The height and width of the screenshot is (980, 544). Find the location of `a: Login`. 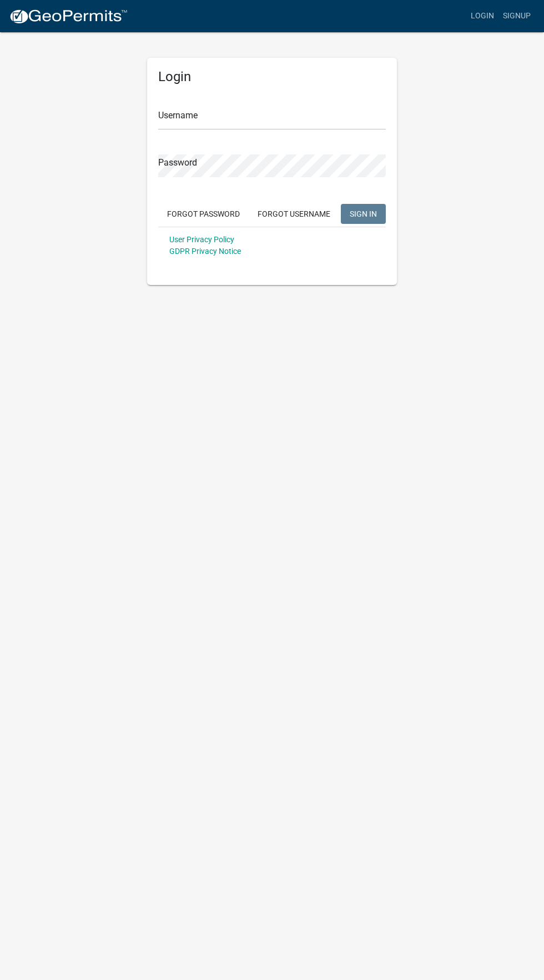

a: Login is located at coordinates (482, 16).